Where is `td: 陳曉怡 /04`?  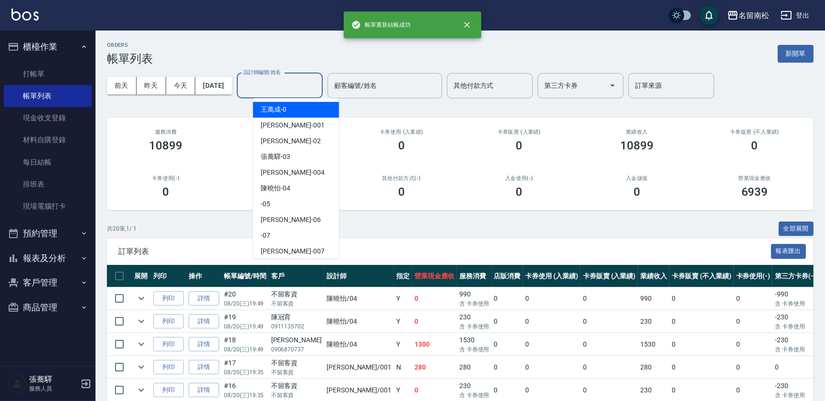 td: 陳曉怡 /04 is located at coordinates (359, 298).